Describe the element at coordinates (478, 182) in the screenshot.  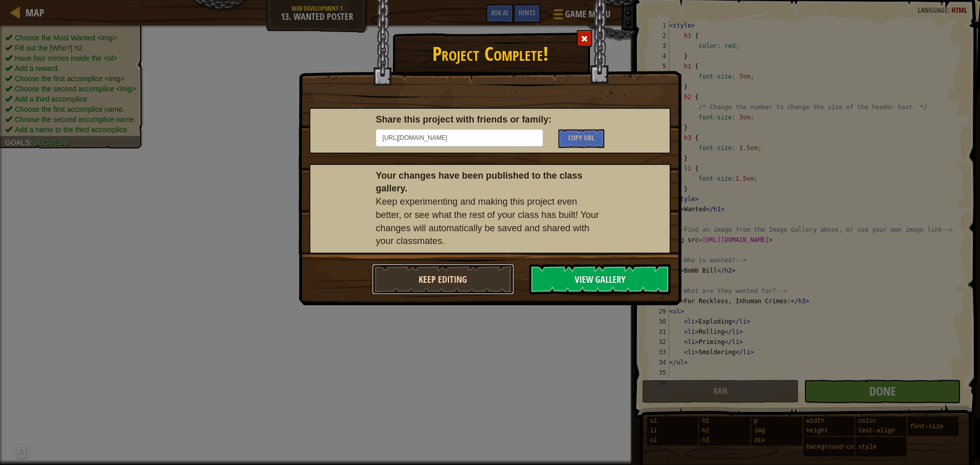
I see `b: Your changes have been published to the class gallery.` at that location.